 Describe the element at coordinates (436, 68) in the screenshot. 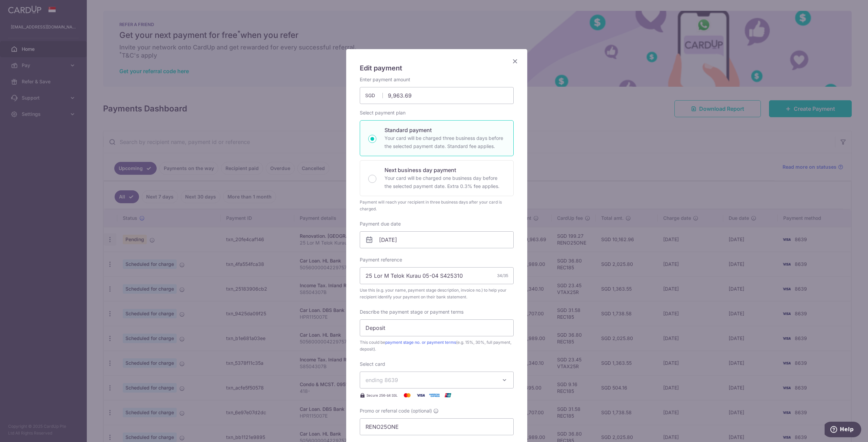

I see `h5: Edit payment` at that location.